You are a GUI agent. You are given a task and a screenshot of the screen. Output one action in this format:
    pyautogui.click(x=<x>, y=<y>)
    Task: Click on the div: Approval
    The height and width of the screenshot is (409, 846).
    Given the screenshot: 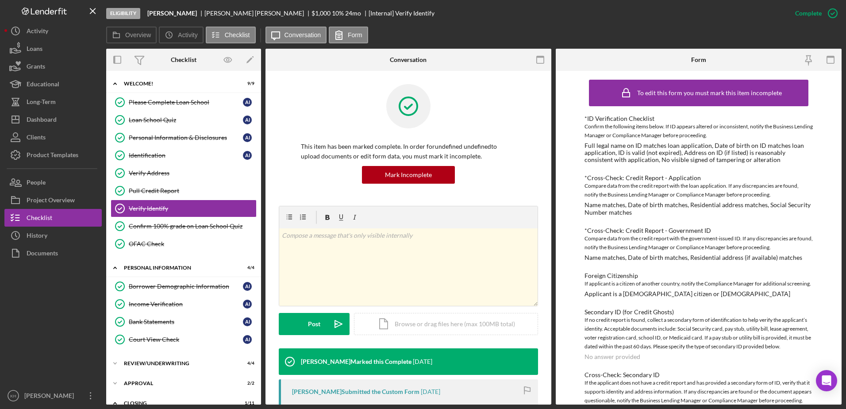 What is the action you would take?
    pyautogui.click(x=178, y=383)
    